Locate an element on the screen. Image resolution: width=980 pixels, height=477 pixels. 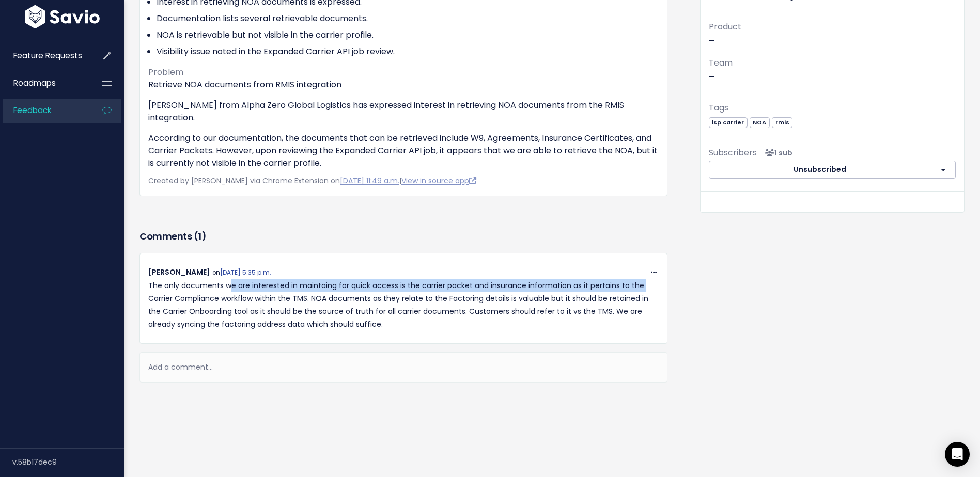
a: rmis is located at coordinates (782, 121).